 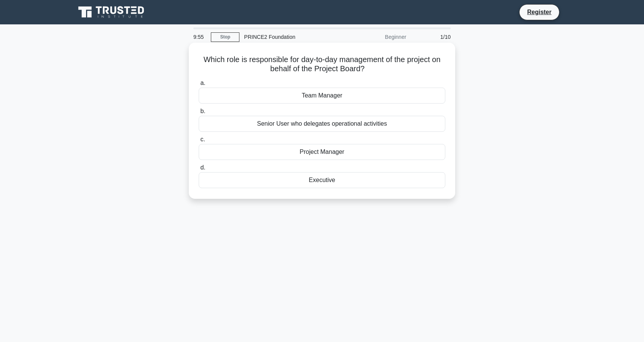 What do you see at coordinates (202, 111) in the screenshot?
I see `span: b.` at bounding box center [202, 111].